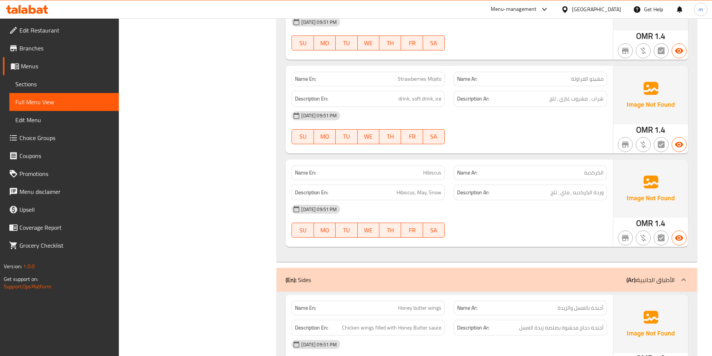  Describe the element at coordinates (64, 84) in the screenshot. I see `a: Sections` at that location.